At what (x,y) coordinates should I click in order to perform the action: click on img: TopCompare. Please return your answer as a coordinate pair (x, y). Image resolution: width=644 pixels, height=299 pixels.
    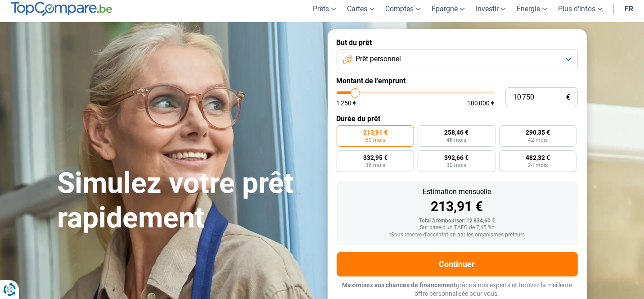
    Looking at the image, I should click on (61, 9).